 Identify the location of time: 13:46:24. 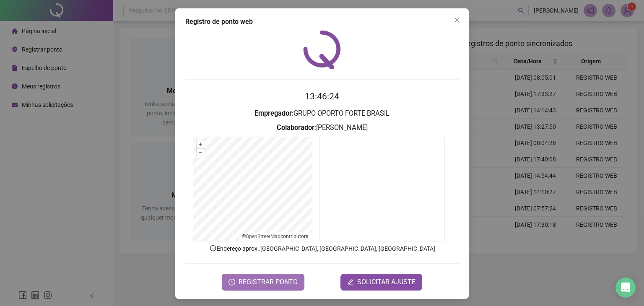
(322, 96).